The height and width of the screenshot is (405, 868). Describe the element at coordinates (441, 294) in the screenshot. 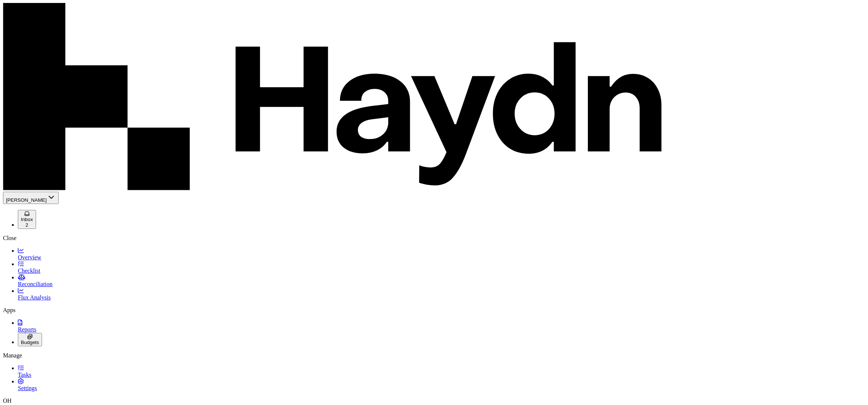

I see `a: Flux Analysis` at that location.